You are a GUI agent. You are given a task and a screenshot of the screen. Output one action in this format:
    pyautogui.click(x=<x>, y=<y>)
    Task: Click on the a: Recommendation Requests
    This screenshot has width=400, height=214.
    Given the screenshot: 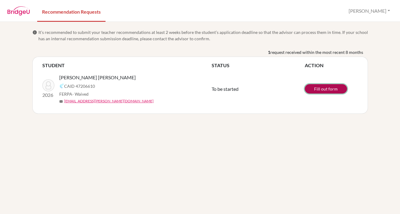 What is the action you would take?
    pyautogui.click(x=71, y=11)
    